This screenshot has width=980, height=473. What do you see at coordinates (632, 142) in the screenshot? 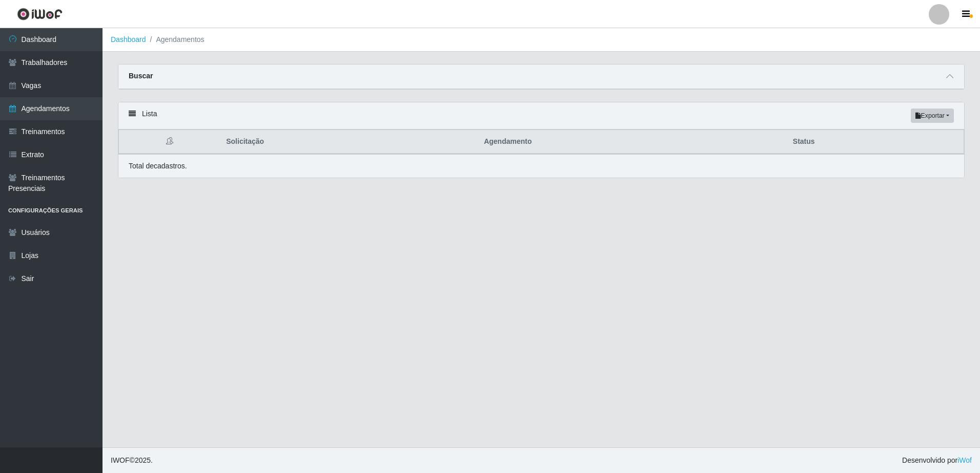
I see `th: Agendamento` at bounding box center [632, 142].